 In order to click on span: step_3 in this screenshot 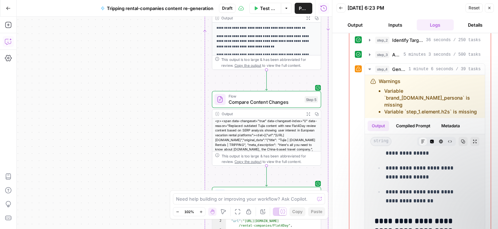, I will do `click(382, 55)`.